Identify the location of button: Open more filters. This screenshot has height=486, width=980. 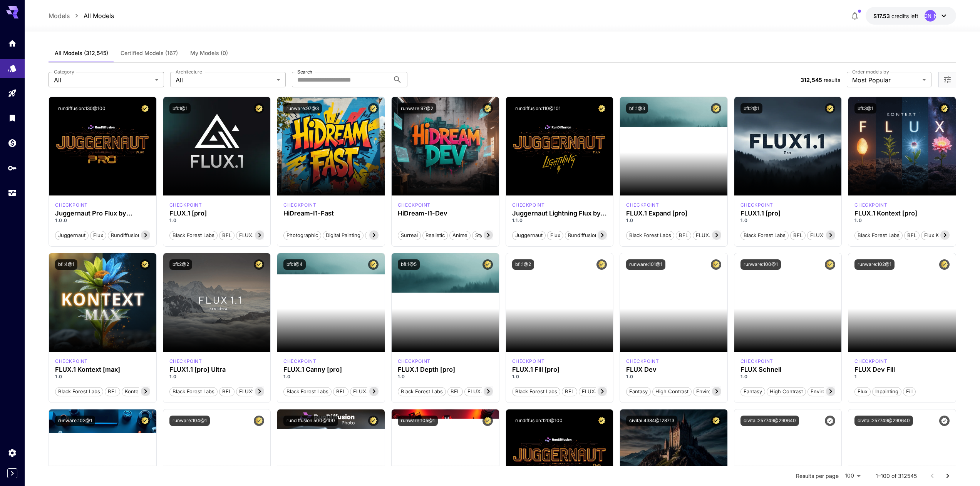
(947, 80).